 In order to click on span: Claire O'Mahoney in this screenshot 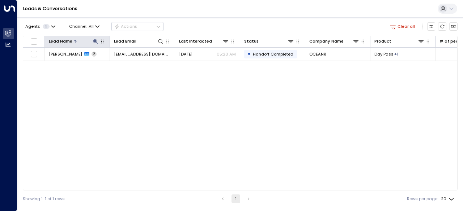, I will do `click(65, 54)`.